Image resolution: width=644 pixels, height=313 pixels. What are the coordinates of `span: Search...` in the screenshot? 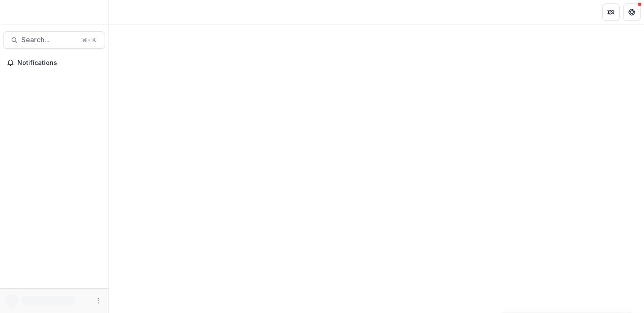 It's located at (49, 40).